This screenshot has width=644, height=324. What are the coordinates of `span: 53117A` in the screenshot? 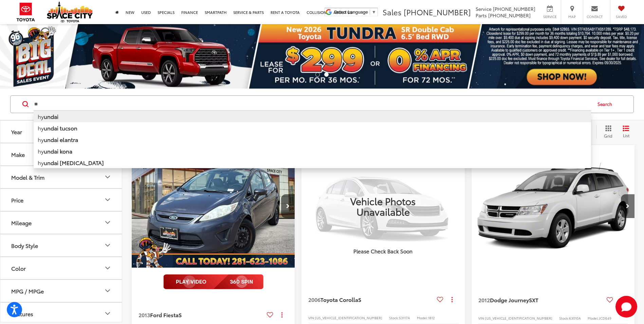 It's located at (404, 317).